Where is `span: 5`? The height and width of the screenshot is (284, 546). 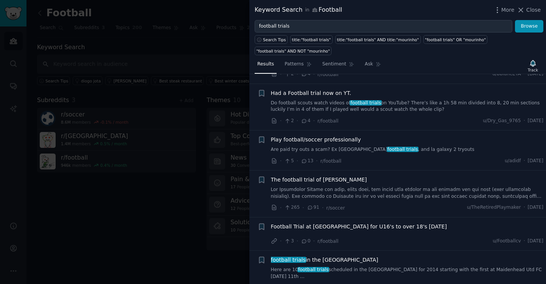 span: 5 is located at coordinates (288, 161).